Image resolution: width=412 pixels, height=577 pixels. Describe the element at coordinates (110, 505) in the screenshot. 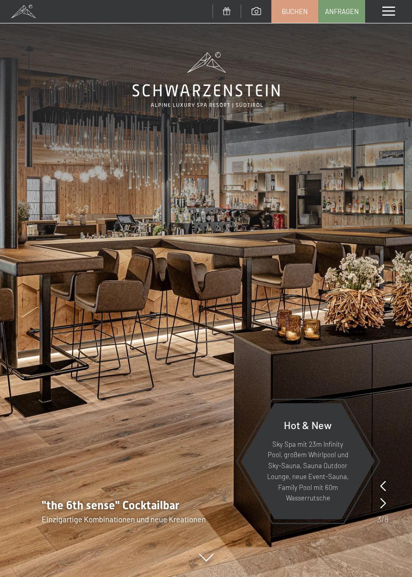

I see `span: "the 6th sense" Cocktailbar` at that location.